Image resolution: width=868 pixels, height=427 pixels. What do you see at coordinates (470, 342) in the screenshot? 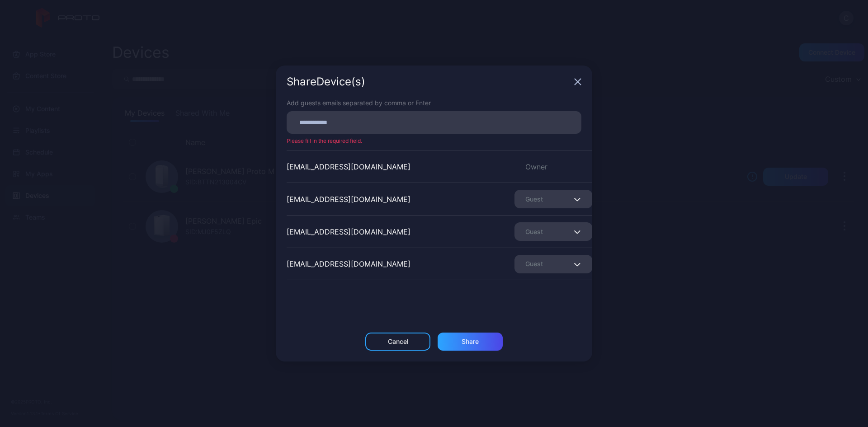
I see `button: Share` at bounding box center [470, 342].